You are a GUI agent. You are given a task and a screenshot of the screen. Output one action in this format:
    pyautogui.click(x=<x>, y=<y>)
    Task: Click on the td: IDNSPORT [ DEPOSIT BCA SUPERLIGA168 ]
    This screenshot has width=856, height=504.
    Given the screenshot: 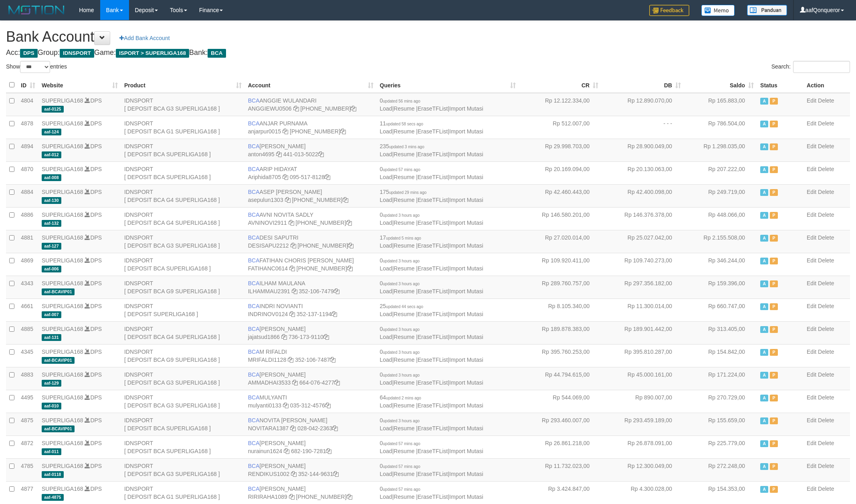 What is the action you would take?
    pyautogui.click(x=183, y=150)
    